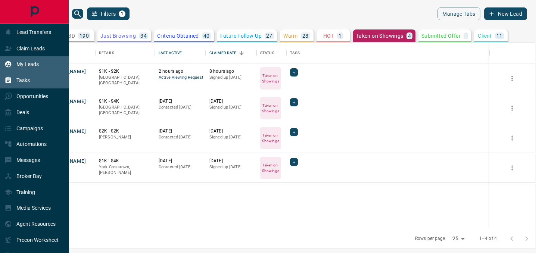 This screenshot has width=536, height=253. What do you see at coordinates (125, 71) in the screenshot?
I see `p: $1K - $2K` at bounding box center [125, 71].